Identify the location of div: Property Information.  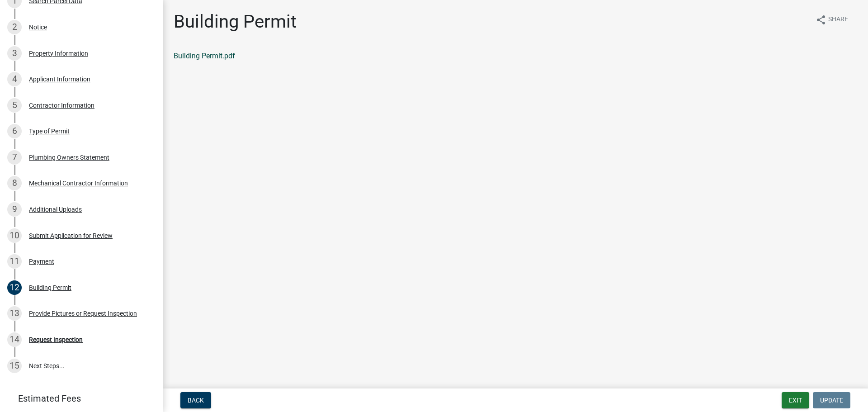
(58, 54).